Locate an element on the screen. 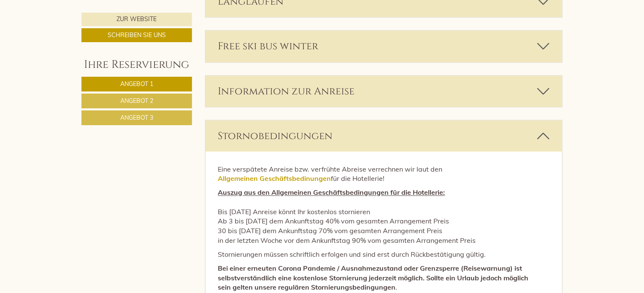  u: Auszug aus den Allgemeinen Geschäftsbedingungen für die Hotellerie: is located at coordinates (332, 193).